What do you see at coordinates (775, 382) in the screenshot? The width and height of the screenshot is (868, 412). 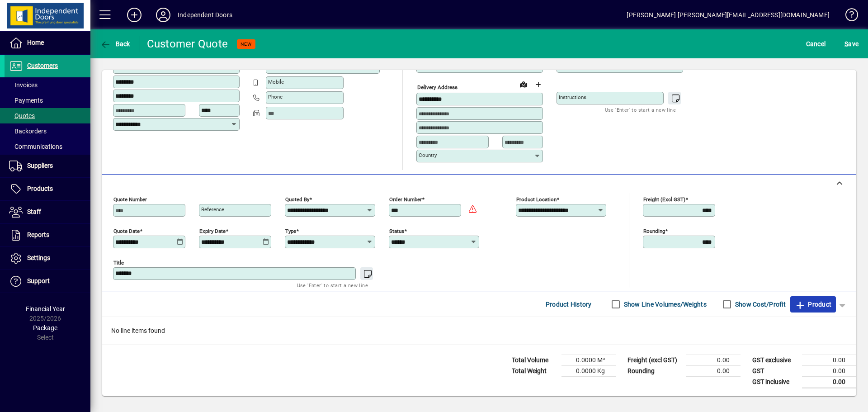 I see `td: GST inclusive` at bounding box center [775, 382].